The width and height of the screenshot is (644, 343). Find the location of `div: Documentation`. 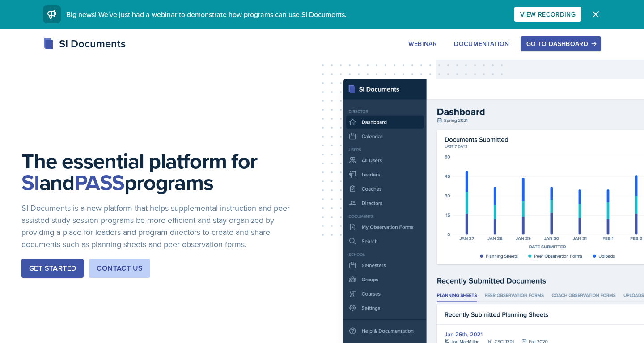

div: Documentation is located at coordinates (482, 44).